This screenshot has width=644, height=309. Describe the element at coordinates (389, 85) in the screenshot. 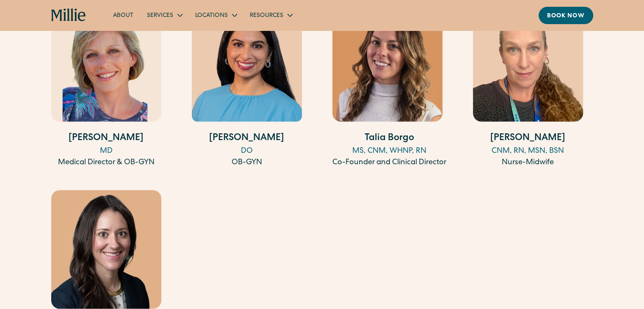

I see `a: Talia BorgoMS, CNM, WHNP, RNCo-Founder and Clinical Director` at that location.